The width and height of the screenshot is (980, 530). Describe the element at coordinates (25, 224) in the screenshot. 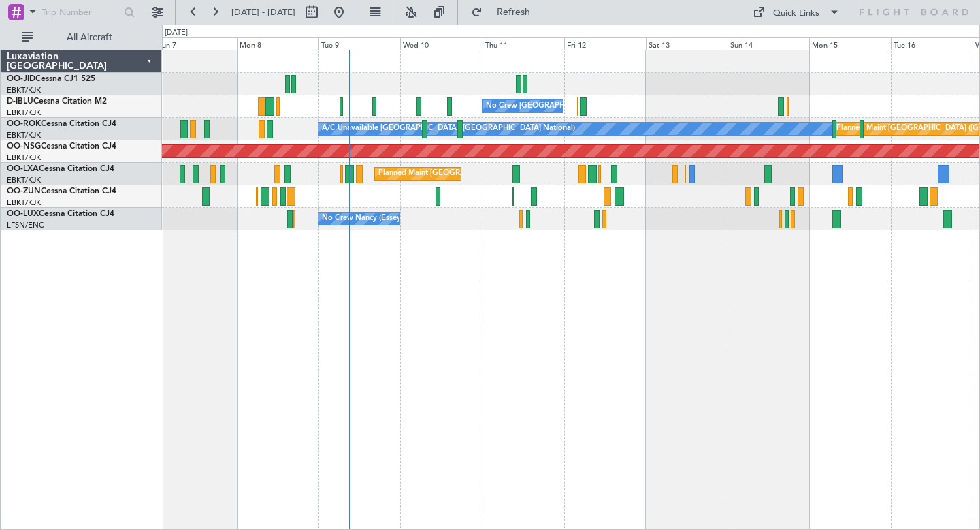

I see `a: LFSN/ENC` at that location.